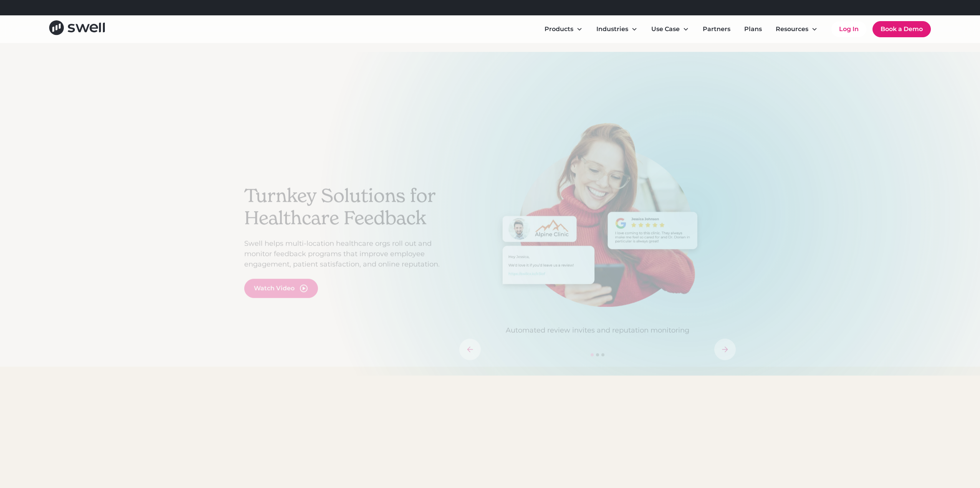  Describe the element at coordinates (849, 29) in the screenshot. I see `a: Log In` at that location.